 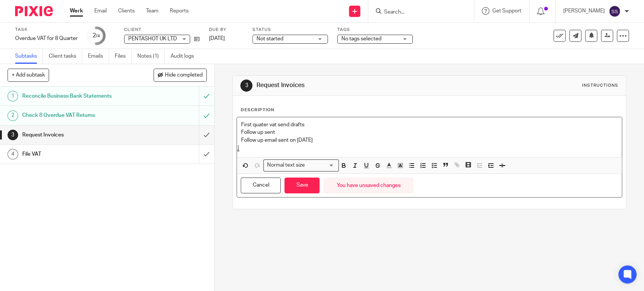 What do you see at coordinates (13, 155) in the screenshot?
I see `div: 4` at bounding box center [13, 155].